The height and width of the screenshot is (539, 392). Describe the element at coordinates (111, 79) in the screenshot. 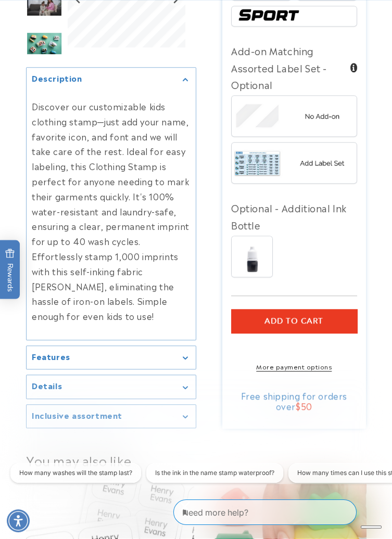

I see `summary: Description` at that location.